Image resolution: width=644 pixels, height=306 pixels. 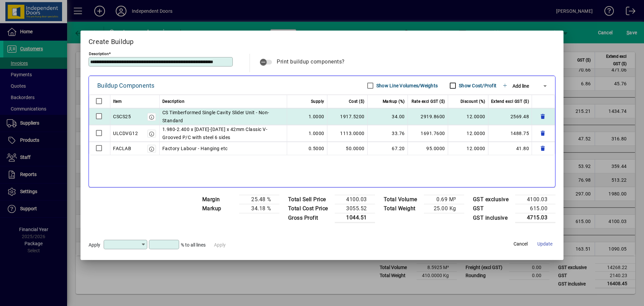 I want to click on span: Discount (%), so click(x=473, y=101).